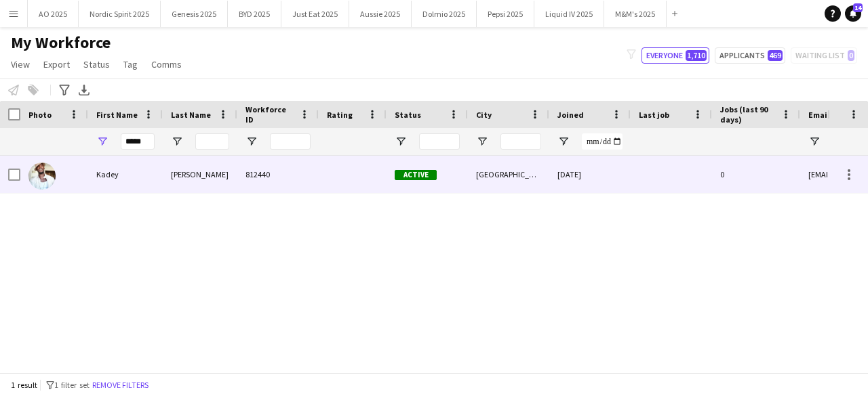 This screenshot has width=868, height=396. Describe the element at coordinates (853, 14) in the screenshot. I see `a: 14` at that location.